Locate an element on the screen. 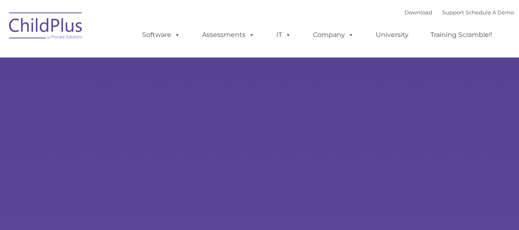 The image size is (519, 230). a: Company is located at coordinates (334, 35).